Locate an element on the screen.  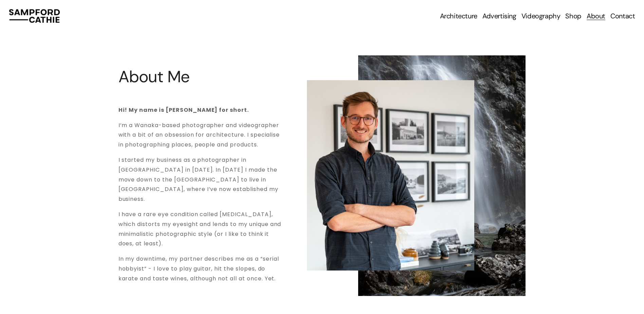
span: Advertising is located at coordinates (500, 16).